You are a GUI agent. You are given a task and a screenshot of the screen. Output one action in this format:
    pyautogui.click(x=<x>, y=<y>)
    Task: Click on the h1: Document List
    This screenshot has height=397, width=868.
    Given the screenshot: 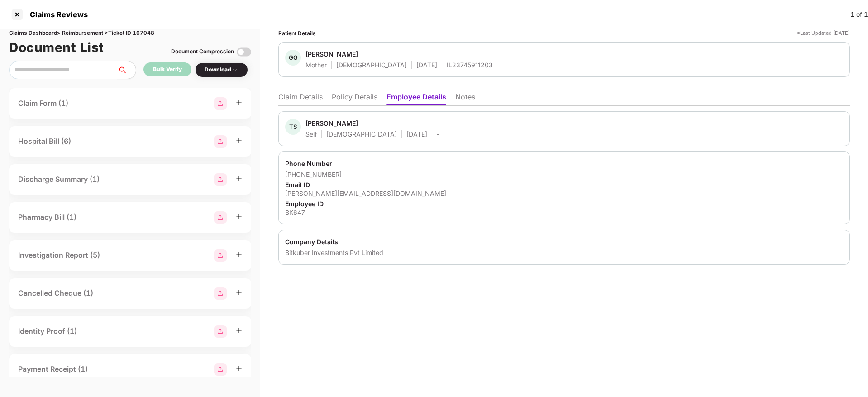 What is the action you would take?
    pyautogui.click(x=57, y=48)
    